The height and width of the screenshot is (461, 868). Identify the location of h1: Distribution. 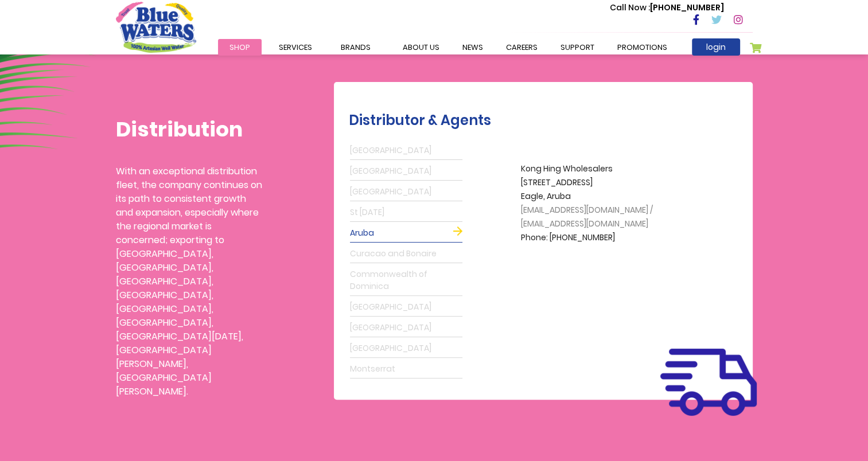
(189, 129).